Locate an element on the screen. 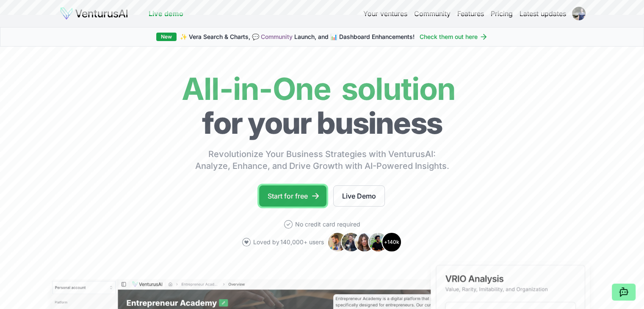  a: Community is located at coordinates (276, 37).